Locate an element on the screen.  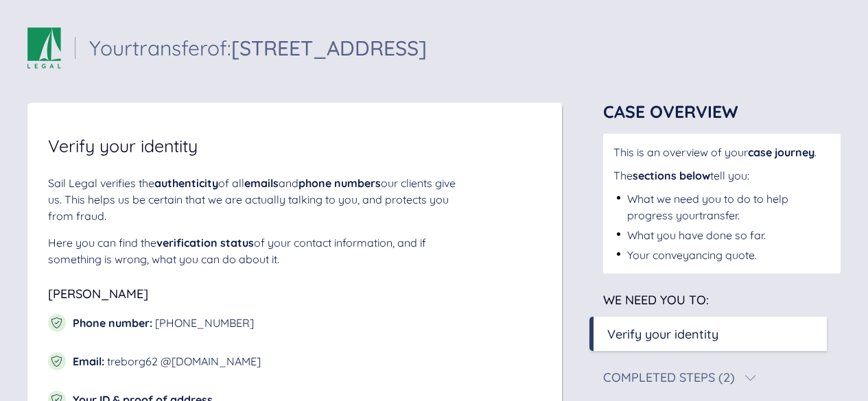
div: This is an overview of your . is located at coordinates (722, 152).